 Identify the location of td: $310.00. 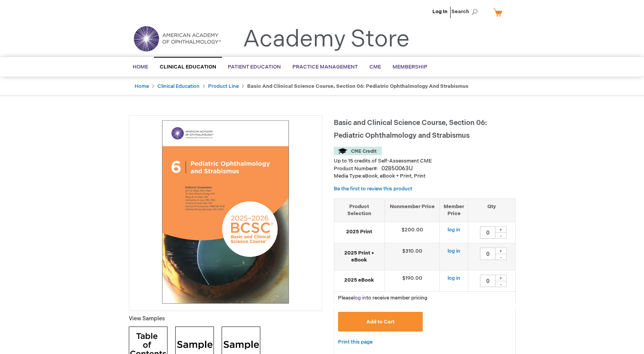
(412, 257).